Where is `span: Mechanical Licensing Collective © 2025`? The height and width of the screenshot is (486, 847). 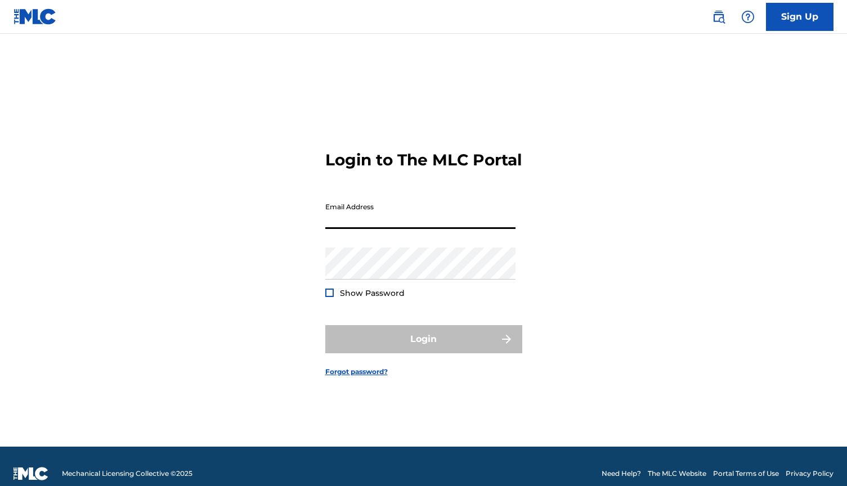
span: Mechanical Licensing Collective © 2025 is located at coordinates (127, 474).